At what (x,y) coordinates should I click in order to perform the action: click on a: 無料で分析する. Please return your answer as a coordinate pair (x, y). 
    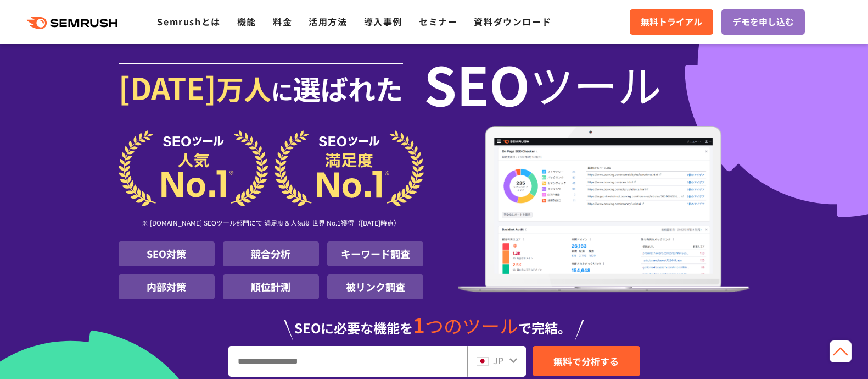
    Looking at the image, I should click on (586, 361).